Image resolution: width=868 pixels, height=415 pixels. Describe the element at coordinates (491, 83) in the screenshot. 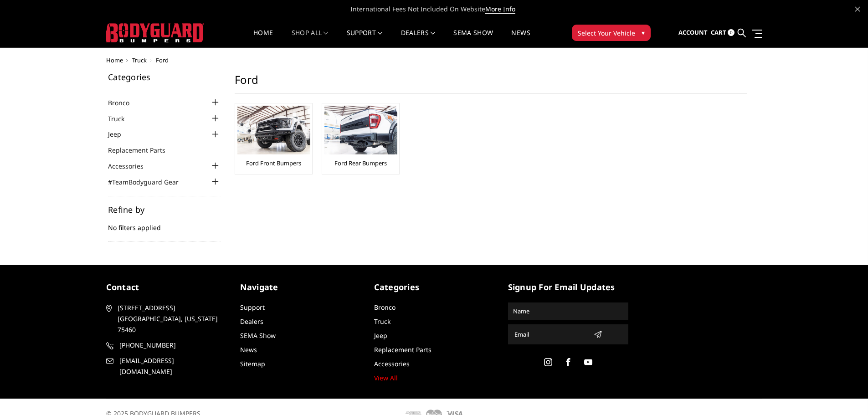

I see `h1: Ford` at that location.